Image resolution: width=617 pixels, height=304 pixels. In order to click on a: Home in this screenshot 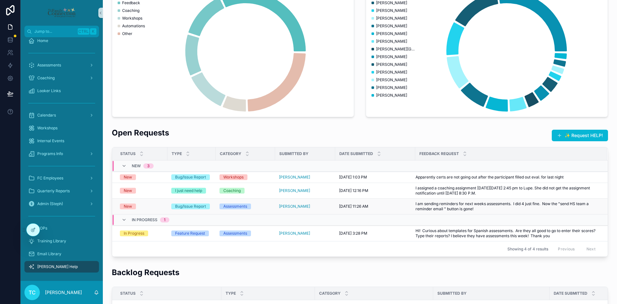, I will do `click(62, 41)`.